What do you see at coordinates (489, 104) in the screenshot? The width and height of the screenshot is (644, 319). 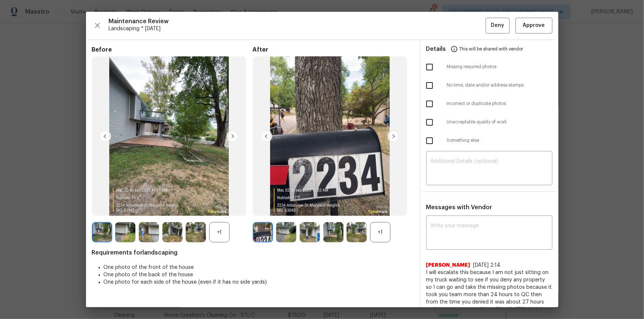 I see `div: Incorrect or duplicate photos` at bounding box center [489, 104].